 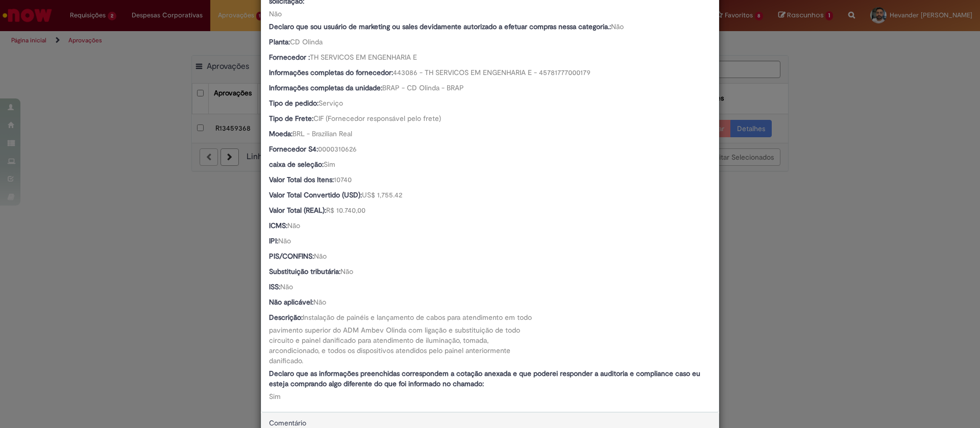 I want to click on span: 10740, so click(x=342, y=180).